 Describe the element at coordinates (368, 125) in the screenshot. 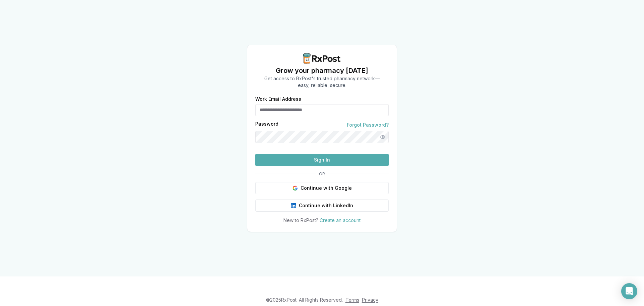

I see `a: Forgot Password?` at that location.